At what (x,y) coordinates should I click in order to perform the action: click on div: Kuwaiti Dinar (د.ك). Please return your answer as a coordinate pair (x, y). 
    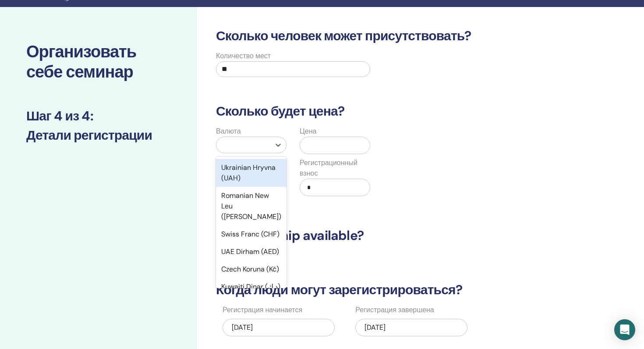
    Looking at the image, I should click on (251, 286).